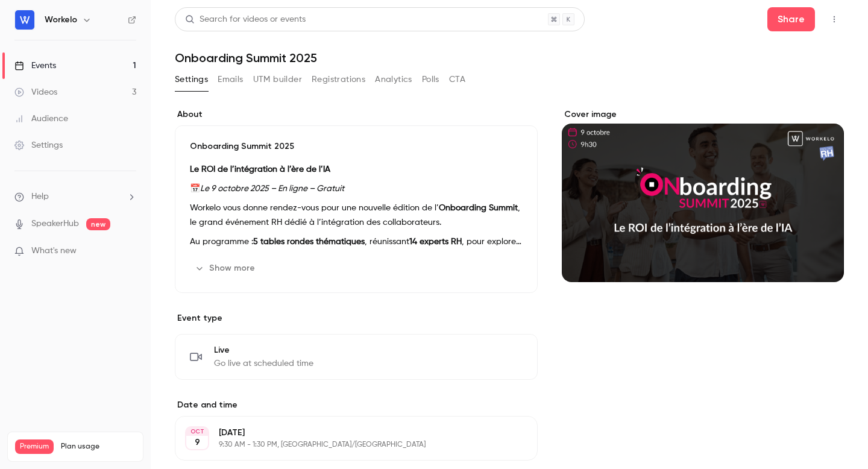 The image size is (868, 469). What do you see at coordinates (75, 197) in the screenshot?
I see `li: help-dropdown-opener` at bounding box center [75, 197].